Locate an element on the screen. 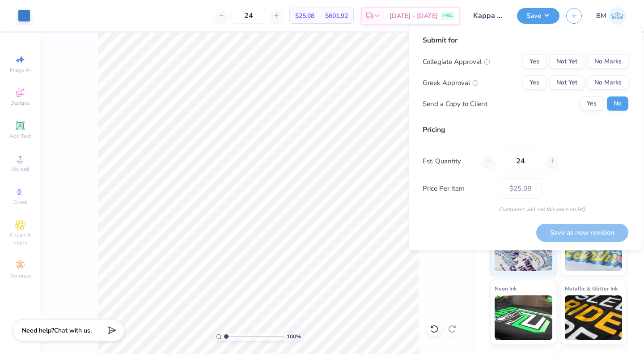 The height and width of the screenshot is (354, 644). img: Brin Mccauley is located at coordinates (617, 16).